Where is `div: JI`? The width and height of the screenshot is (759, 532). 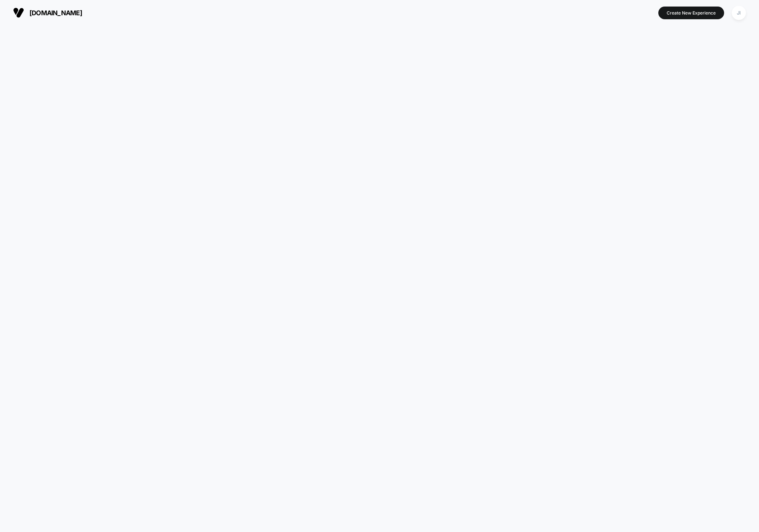 div: JI is located at coordinates (738, 13).